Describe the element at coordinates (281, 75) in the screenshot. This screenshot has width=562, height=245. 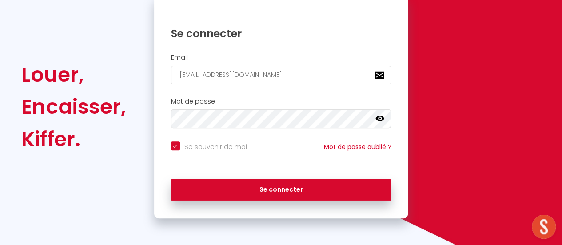
I see `input: Ton Email` at that location.